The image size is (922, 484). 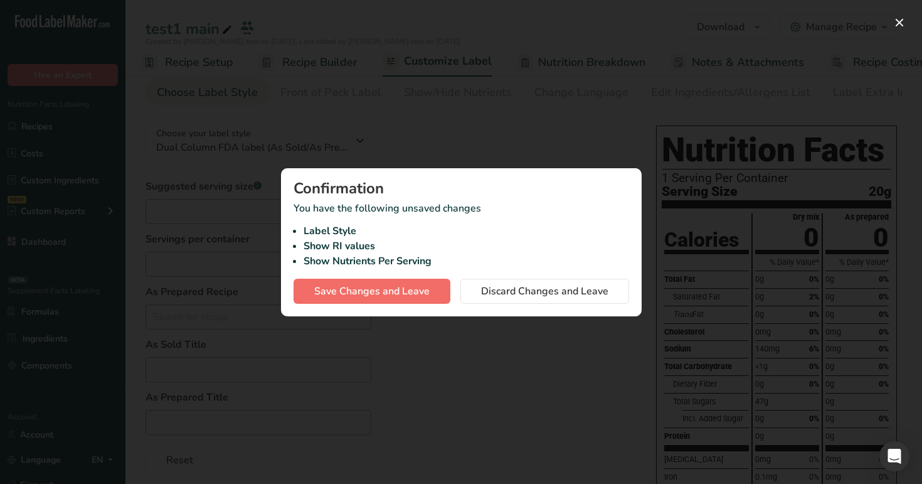 I want to click on button: Save Changes and Leave, so click(x=372, y=291).